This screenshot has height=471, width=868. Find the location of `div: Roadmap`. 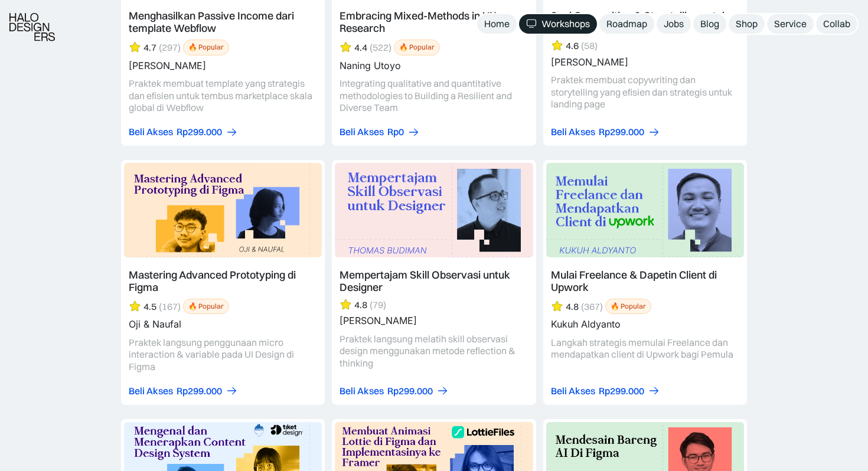

div: Roadmap is located at coordinates (627, 24).